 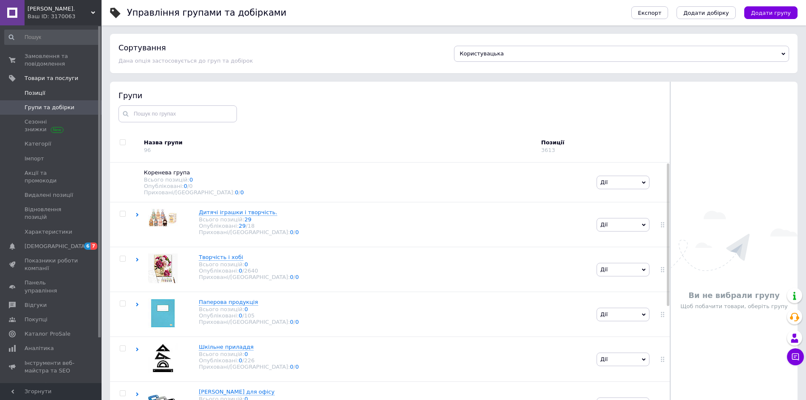 I want to click on span: Користувацька, so click(x=482, y=53).